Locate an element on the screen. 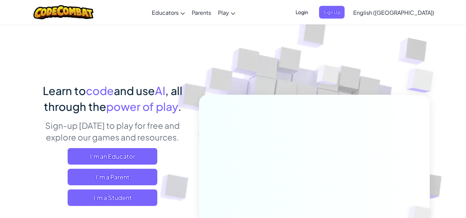 The image size is (466, 218). button: I'm a Student is located at coordinates (112, 198).